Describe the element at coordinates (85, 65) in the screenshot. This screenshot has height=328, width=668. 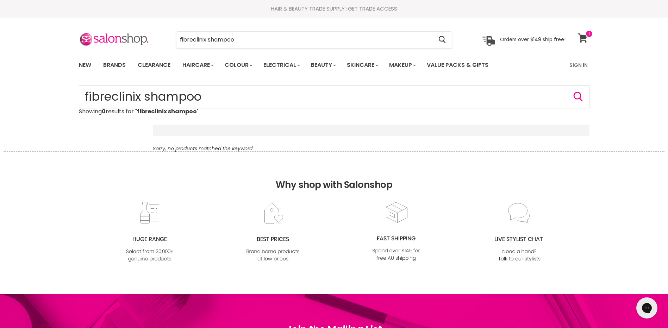
I see `a: New` at that location.